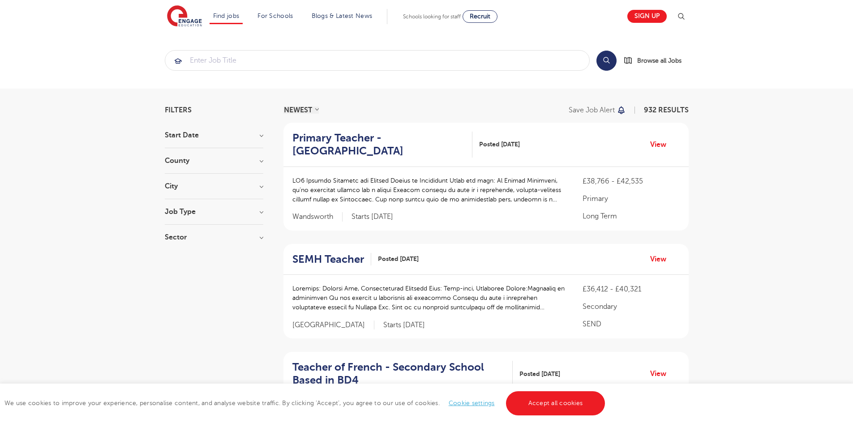  I want to click on a: Sign up, so click(647, 16).